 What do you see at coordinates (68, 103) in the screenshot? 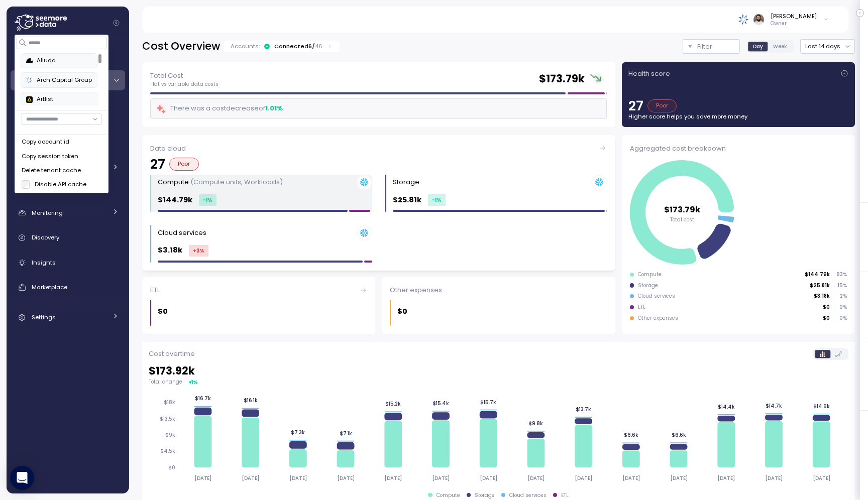
I see `a: Compute` at bounding box center [68, 103].